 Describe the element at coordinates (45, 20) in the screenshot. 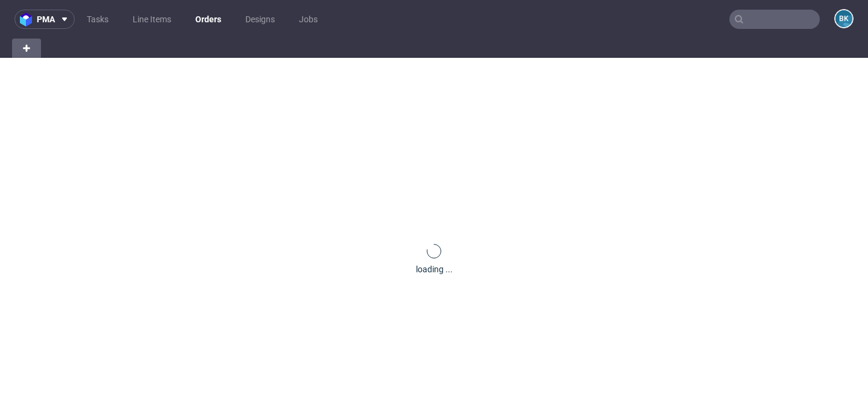

I see `button: pma` at that location.